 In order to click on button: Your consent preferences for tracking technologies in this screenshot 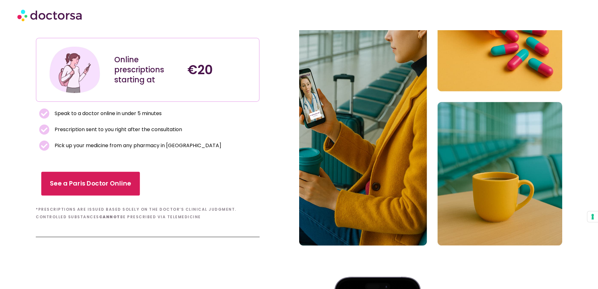, I will do `click(593, 216)`.